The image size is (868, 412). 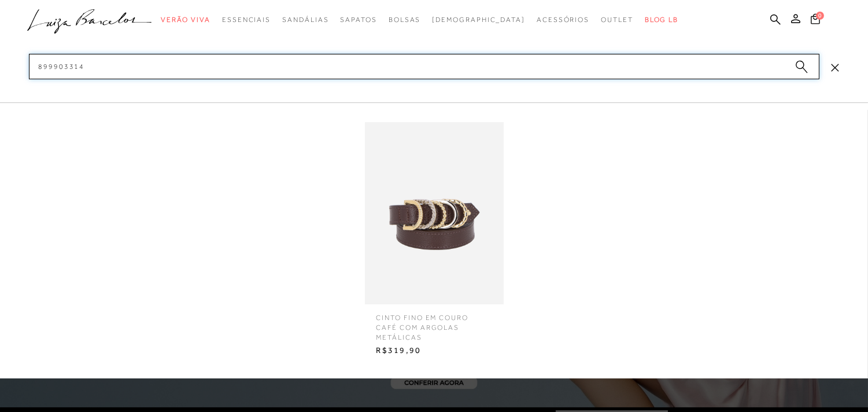 What do you see at coordinates (435, 323) in the screenshot?
I see `span: CINTO FINO EM COURO CAFÉ COM ARGOLAS METÁLICAS` at bounding box center [435, 323].